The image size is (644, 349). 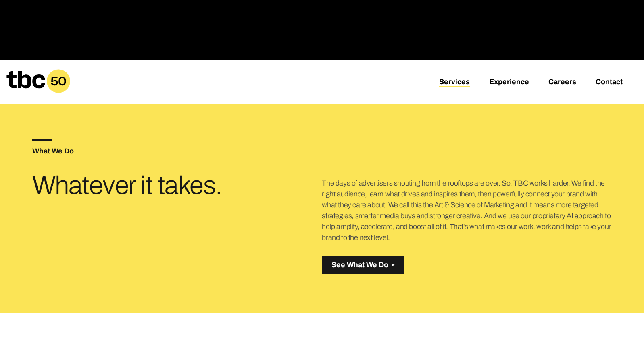 What do you see at coordinates (360, 265) in the screenshot?
I see `span: See What We Do` at bounding box center [360, 265].